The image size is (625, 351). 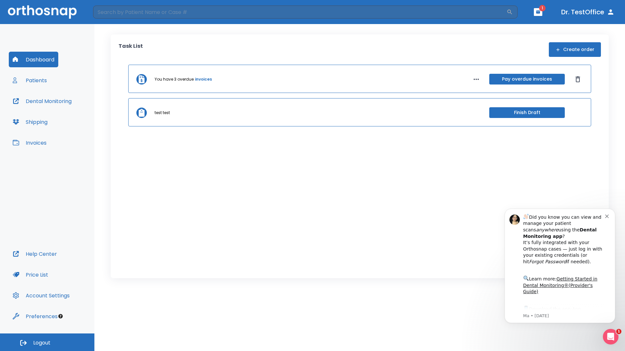 What do you see at coordinates (20, 19) in the screenshot?
I see `img: Profile image for Ma` at bounding box center [20, 19].